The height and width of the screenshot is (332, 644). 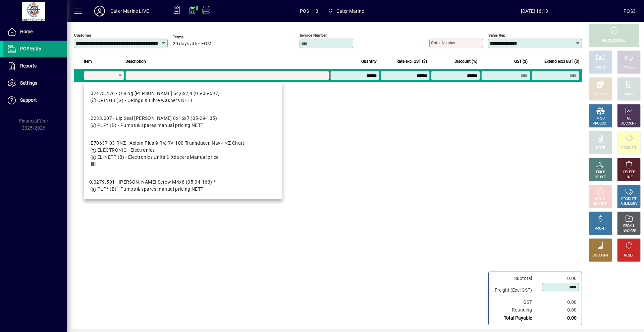 I want to click on div: RESET, so click(x=629, y=255).